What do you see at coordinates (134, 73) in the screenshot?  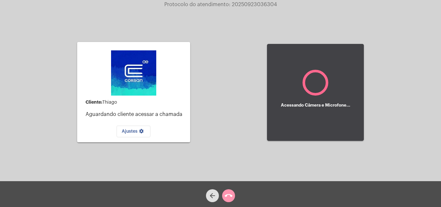 I see `img: d4669ae0-8c07-2337-4f67-34b0df7f5ae4.jpeg` at bounding box center [134, 73].